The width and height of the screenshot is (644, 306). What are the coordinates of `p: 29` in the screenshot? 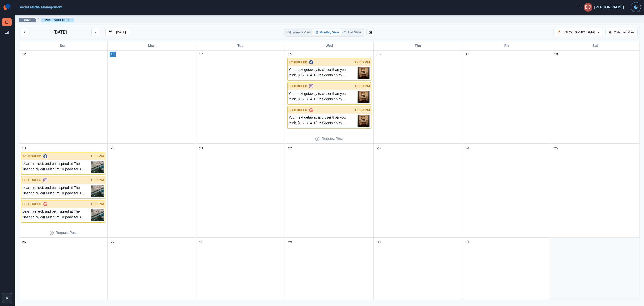 It's located at (290, 242).